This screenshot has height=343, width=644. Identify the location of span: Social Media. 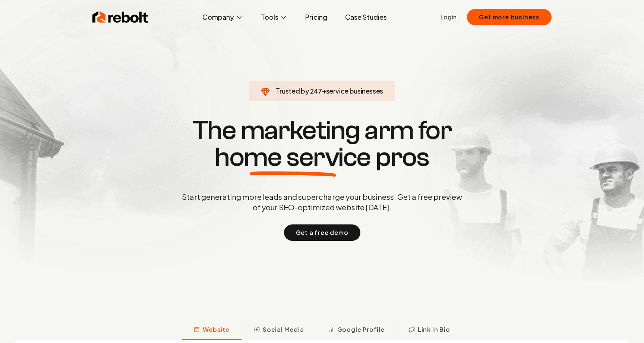
(283, 330).